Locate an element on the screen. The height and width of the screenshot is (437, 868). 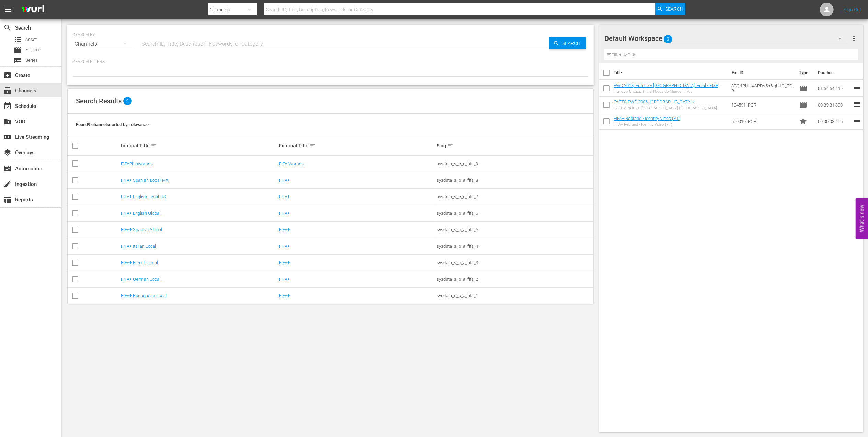
th: Type is located at coordinates (804, 73).